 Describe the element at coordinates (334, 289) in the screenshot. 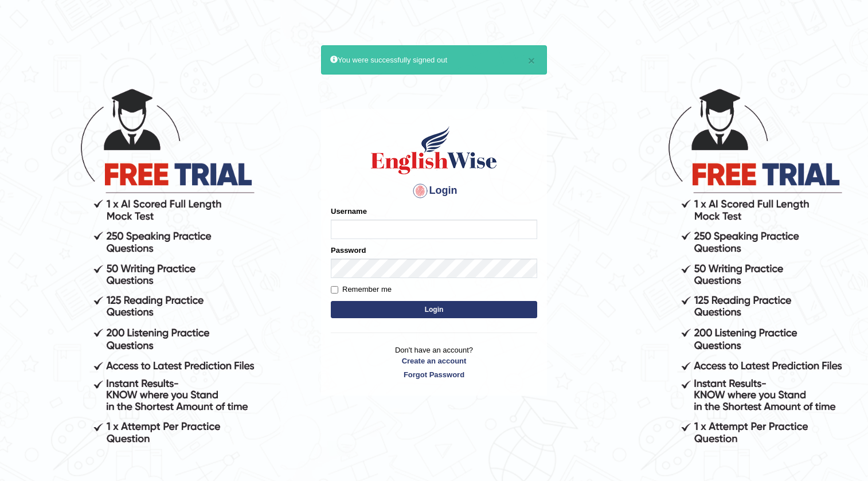

I see `input: Remember me` at that location.